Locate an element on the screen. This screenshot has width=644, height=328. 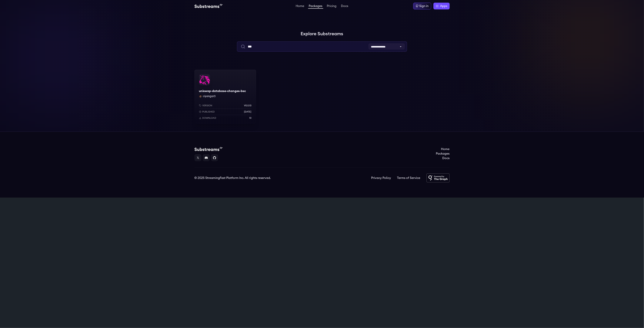
p: 10 is located at coordinates (250, 118).